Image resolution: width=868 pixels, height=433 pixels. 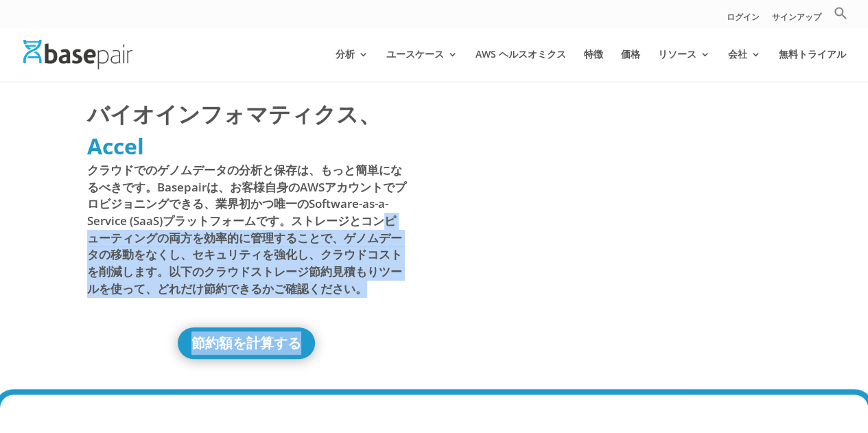 I want to click on a: 節約額を計算する, so click(x=246, y=343).